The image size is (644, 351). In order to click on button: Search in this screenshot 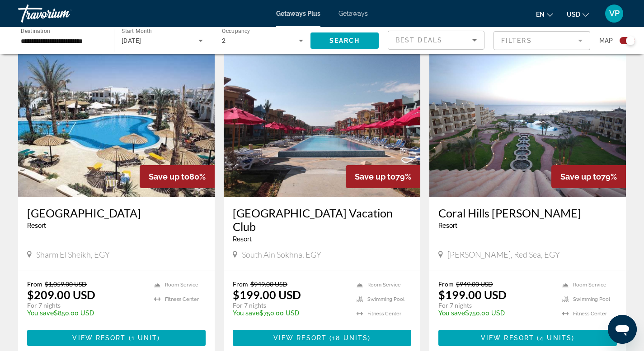, I will do `click(345, 41)`.